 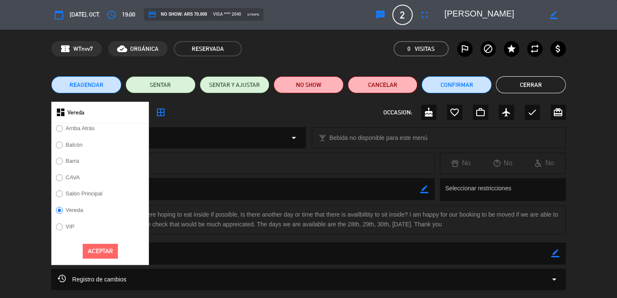 What do you see at coordinates (161, 112) in the screenshot?
I see `i: border_all` at bounding box center [161, 112].